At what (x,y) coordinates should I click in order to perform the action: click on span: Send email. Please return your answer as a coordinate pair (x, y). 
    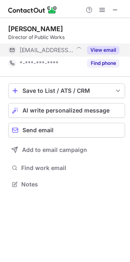
    Looking at the image, I should click on (38, 130).